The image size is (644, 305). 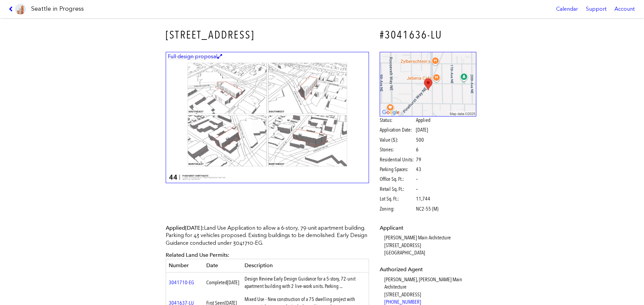 I want to click on h4: #3041636-LU, so click(x=428, y=35).